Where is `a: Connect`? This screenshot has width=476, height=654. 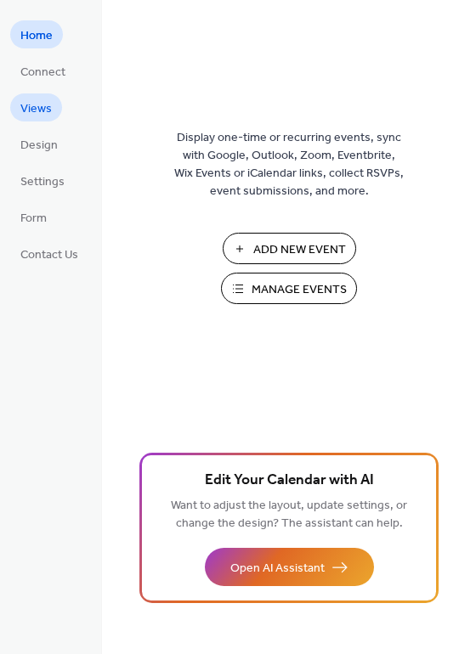 a: Connect is located at coordinates (42, 71).